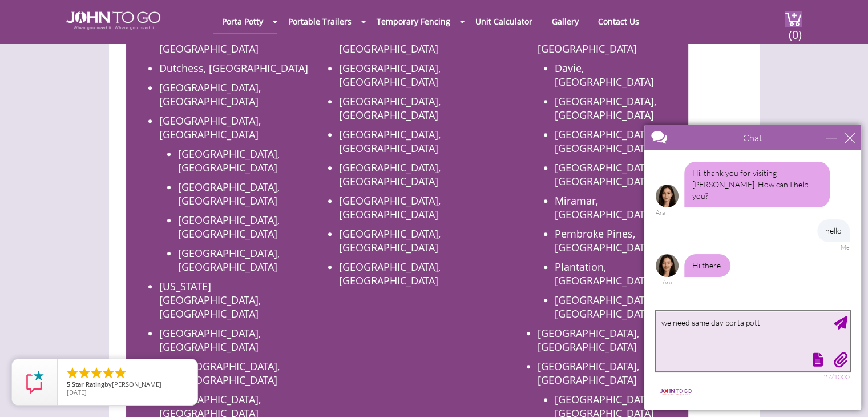 The height and width of the screenshot is (417, 868). What do you see at coordinates (127, 385) in the screenshot?
I see `span: by` at bounding box center [127, 385].